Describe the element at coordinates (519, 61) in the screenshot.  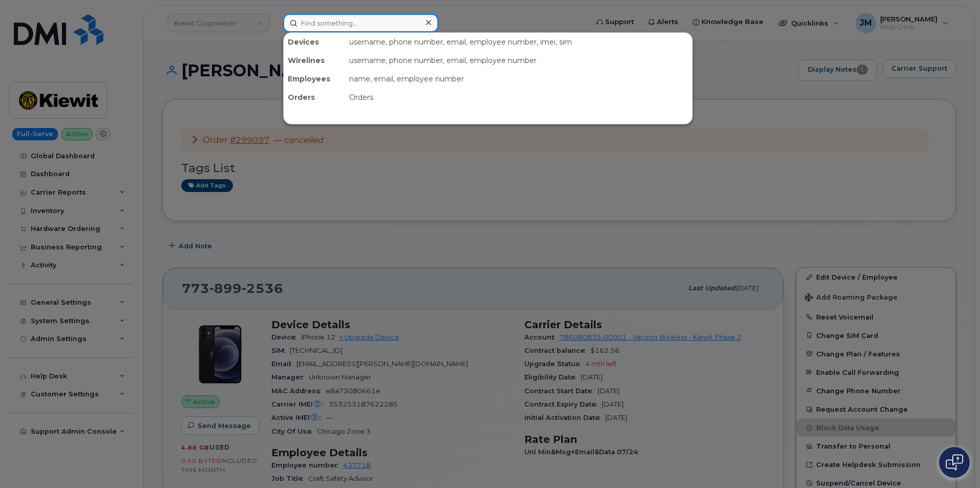
I see `div: username, phone number, email, employee number` at that location.